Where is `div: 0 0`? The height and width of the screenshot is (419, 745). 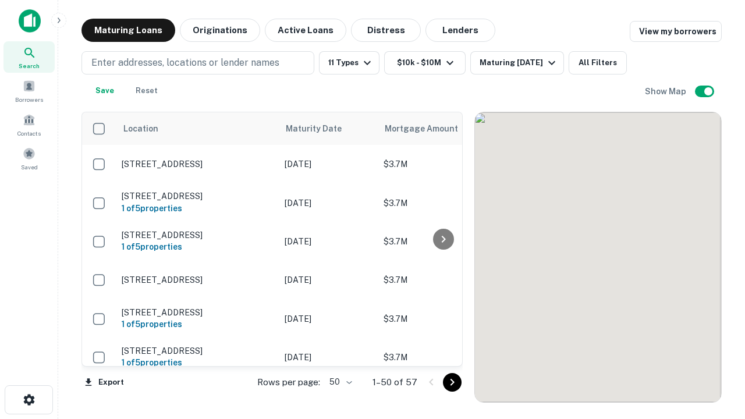 div: 0 0 is located at coordinates (598, 257).